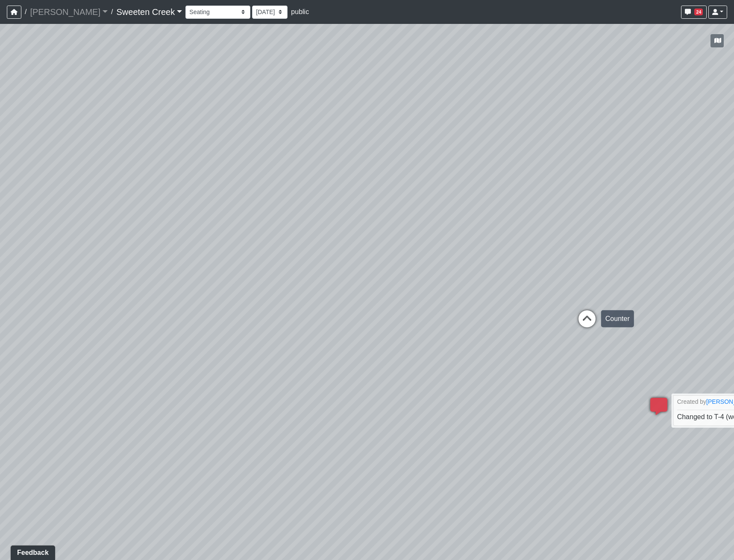 Image resolution: width=734 pixels, height=560 pixels. Describe the element at coordinates (300, 11) in the screenshot. I see `span: public` at that location.